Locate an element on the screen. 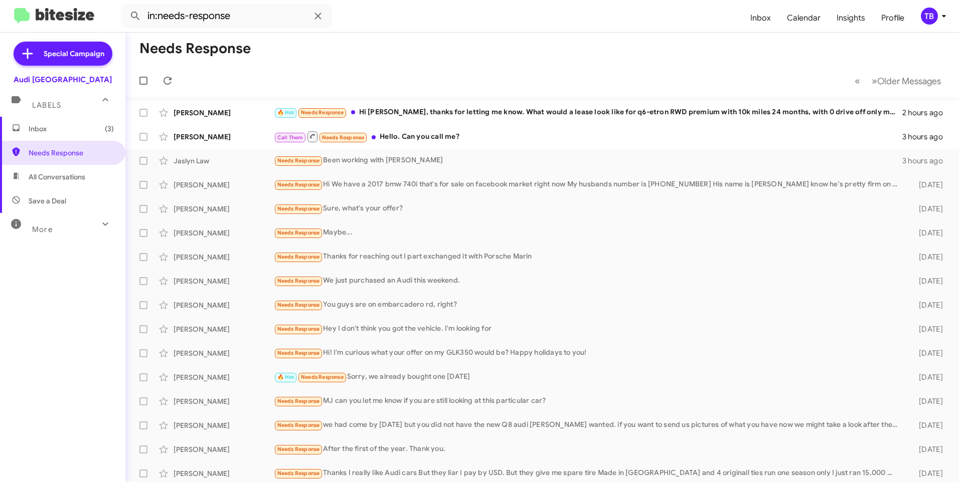  div: Thanks for reaching out I part exchanged it with Porsche Marin is located at coordinates (588, 257).